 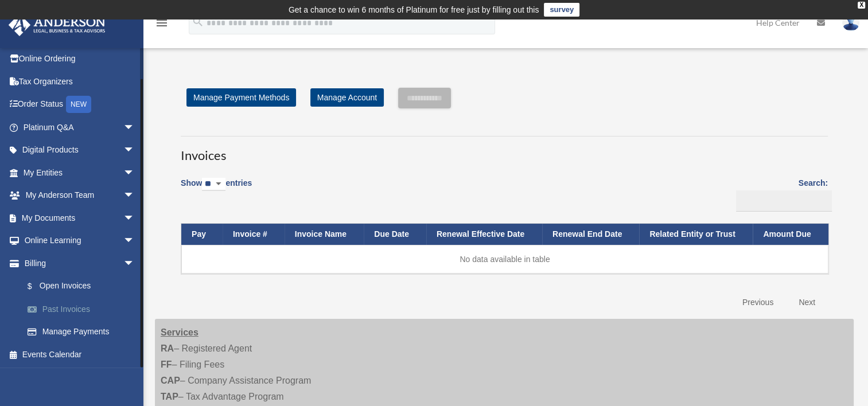 What do you see at coordinates (202, 234) in the screenshot?
I see `th: Pay: activate to sort column descending` at bounding box center [202, 234].